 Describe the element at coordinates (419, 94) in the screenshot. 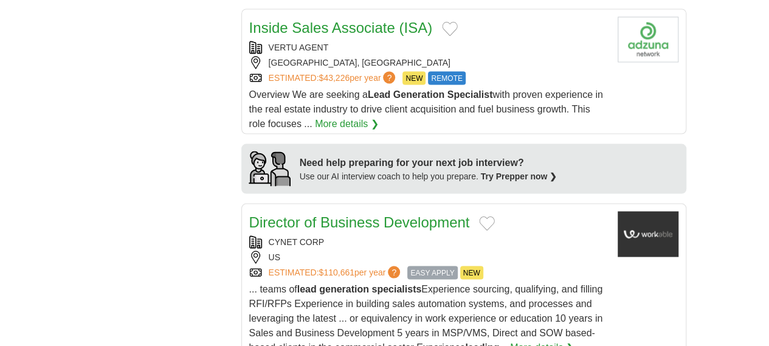

I see `strong: Generation` at that location.